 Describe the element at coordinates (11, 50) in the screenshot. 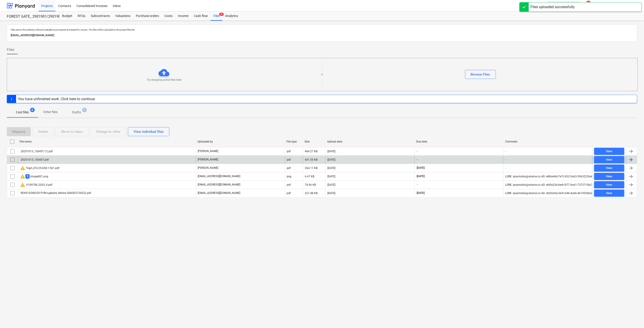

I see `span: Files` at that location.